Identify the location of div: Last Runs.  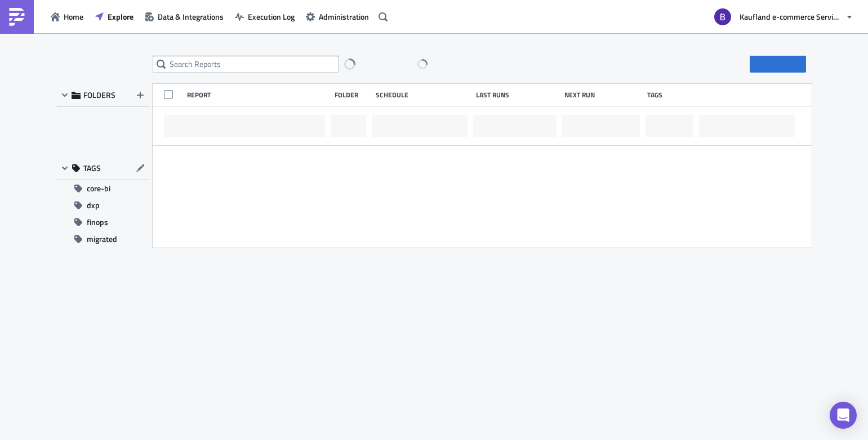
(517, 94).